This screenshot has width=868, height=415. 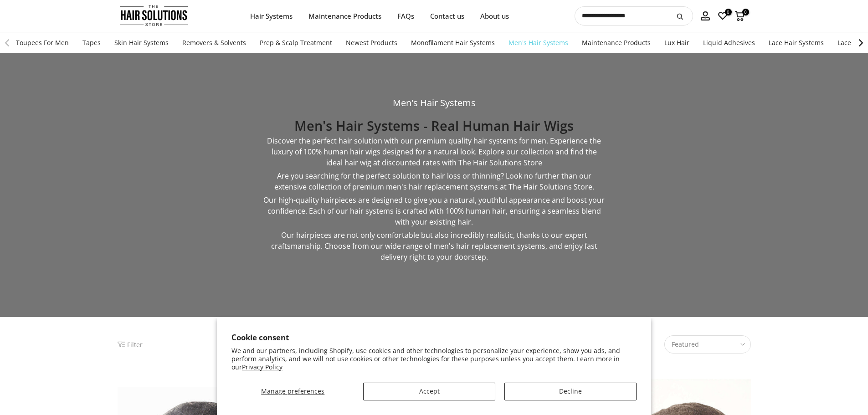 What do you see at coordinates (214, 43) in the screenshot?
I see `a: Removers & Solvents` at bounding box center [214, 43].